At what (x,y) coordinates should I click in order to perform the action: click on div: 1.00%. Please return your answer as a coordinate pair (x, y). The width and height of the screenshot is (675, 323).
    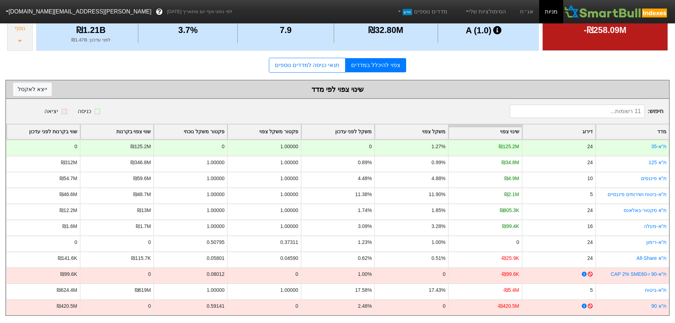
    Looking at the image, I should click on (439, 242).